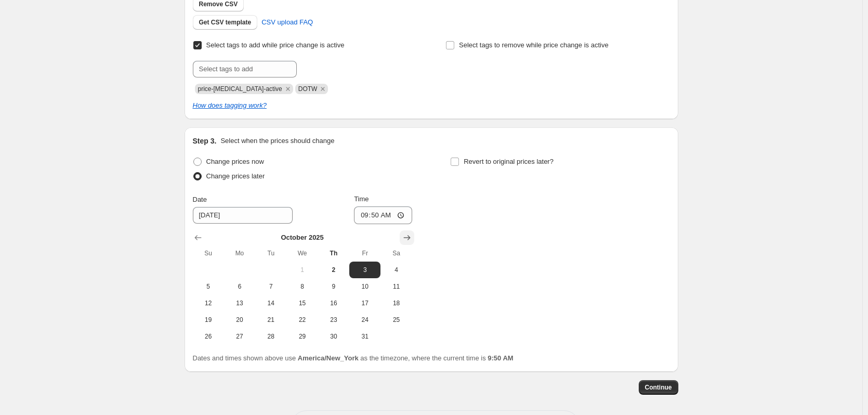 The width and height of the screenshot is (868, 415). I want to click on span: Date, so click(200, 199).